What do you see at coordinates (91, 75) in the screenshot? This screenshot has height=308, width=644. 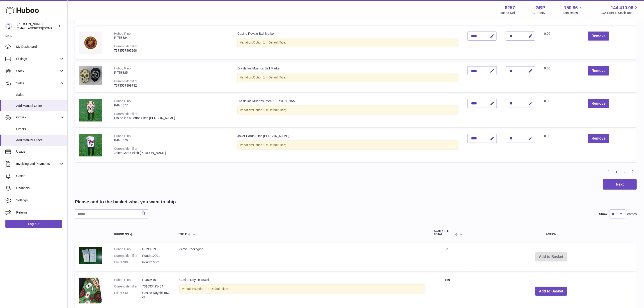 I see `img: Dia de los Muertos Ball Marker` at bounding box center [91, 75].